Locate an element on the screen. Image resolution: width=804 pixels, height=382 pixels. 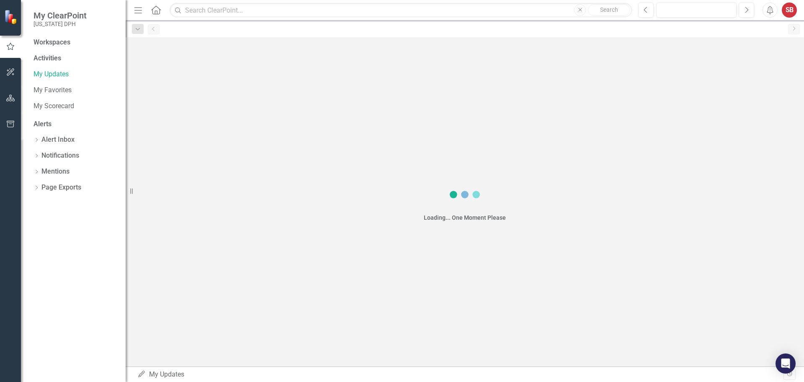
span: Search is located at coordinates (609, 10).